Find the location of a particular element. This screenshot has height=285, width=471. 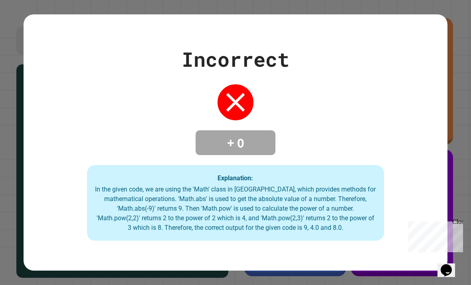

div: Incorrect is located at coordinates (236, 59).